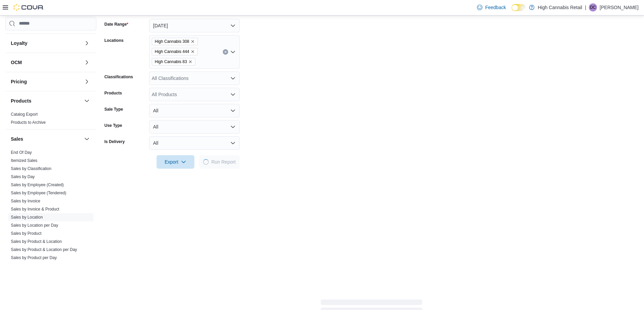 The image size is (644, 310). I want to click on a: Sales by Product, so click(26, 233).